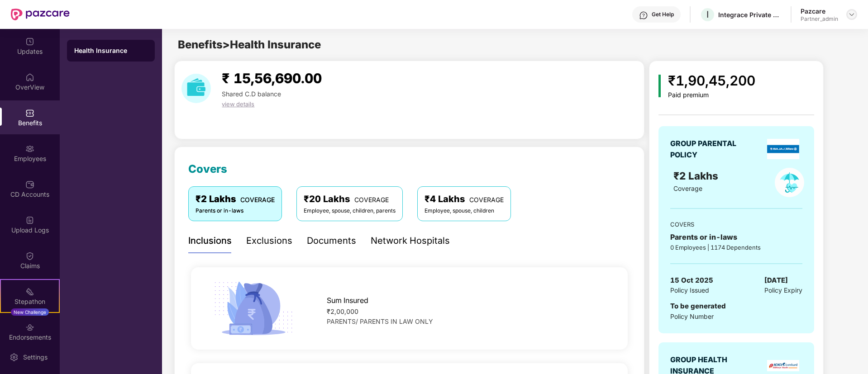 Image resolution: width=868 pixels, height=374 pixels. I want to click on div: GROUP PARENTAL POLICY, so click(710, 150).